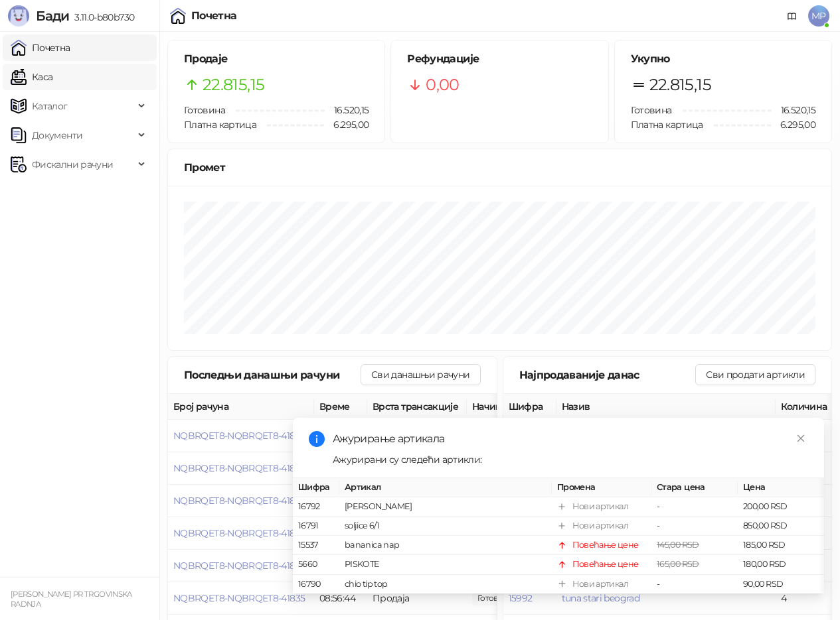 The width and height of the screenshot is (840, 620). I want to click on span: NQBRQET8-NQBRQET8-41835, so click(239, 598).